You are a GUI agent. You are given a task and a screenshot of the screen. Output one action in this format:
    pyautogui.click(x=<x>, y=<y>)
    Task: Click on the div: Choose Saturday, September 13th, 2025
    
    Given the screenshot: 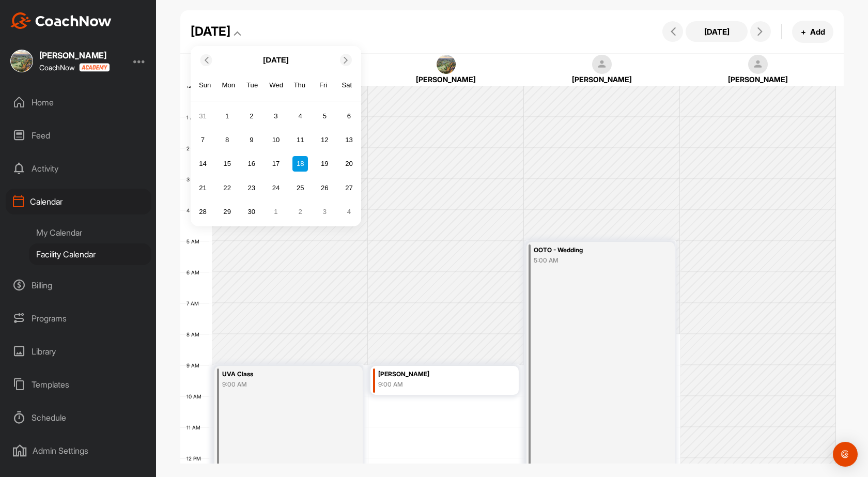 What is the action you would take?
    pyautogui.click(x=349, y=140)
    